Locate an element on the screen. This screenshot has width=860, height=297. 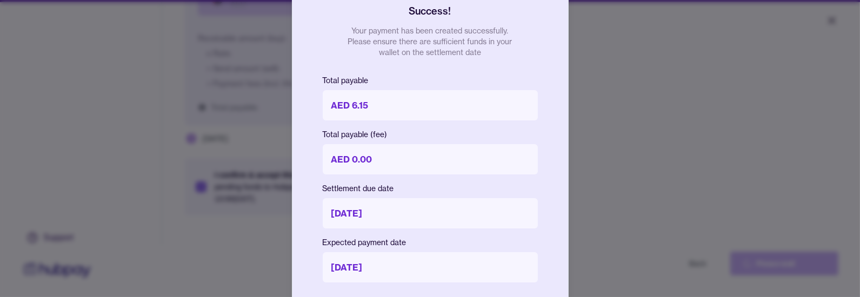
p: Total payable is located at coordinates (430, 81).